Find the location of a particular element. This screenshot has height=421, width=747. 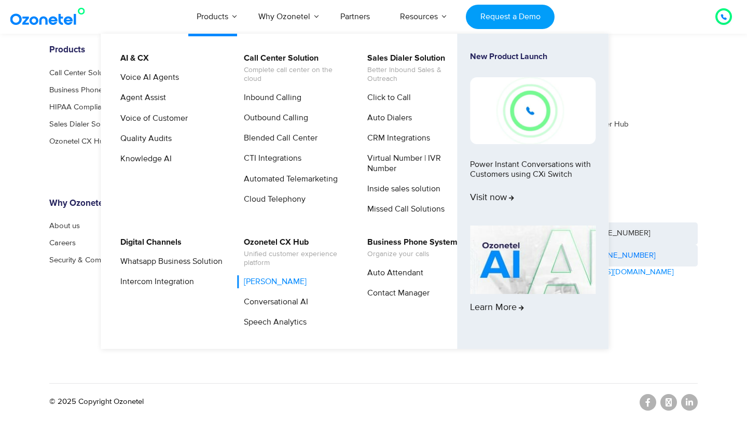

a: Conversational AI is located at coordinates (273, 302).